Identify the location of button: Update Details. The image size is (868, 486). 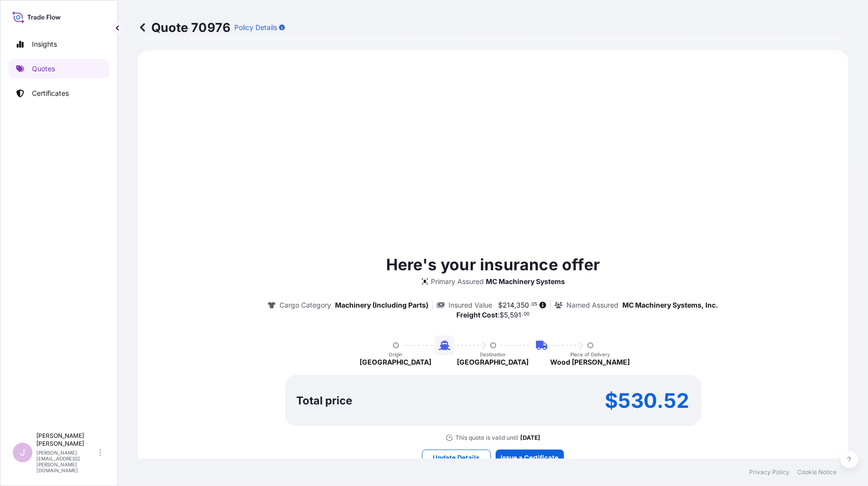
(456, 457).